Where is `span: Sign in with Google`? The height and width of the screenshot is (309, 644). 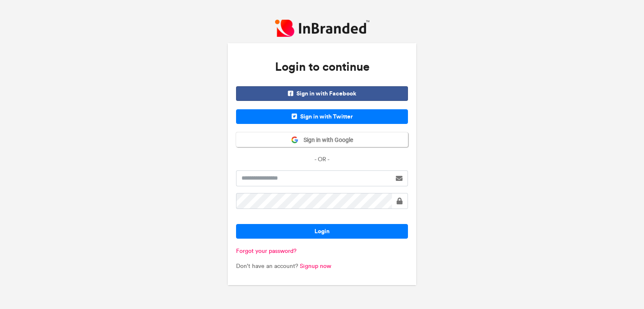 span: Sign in with Google is located at coordinates (326, 140).